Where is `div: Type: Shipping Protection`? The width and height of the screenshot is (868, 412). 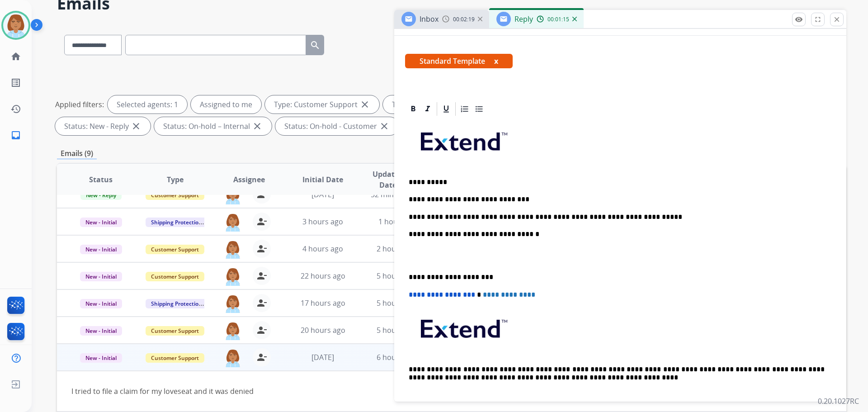 div: Type: Shipping Protection is located at coordinates (442, 104).